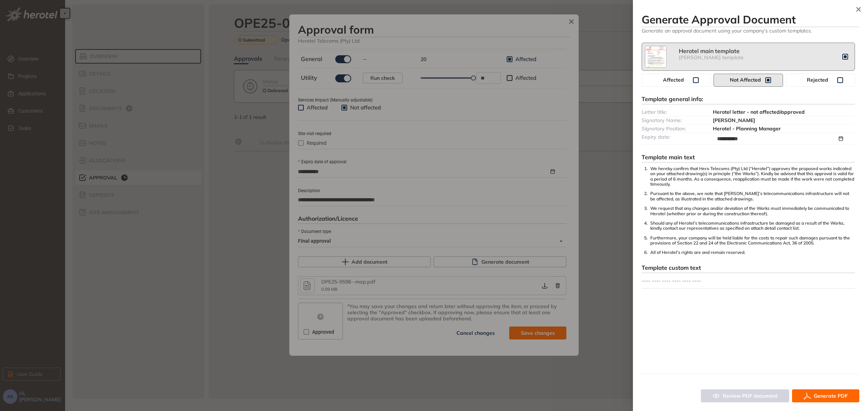 The width and height of the screenshot is (868, 411). I want to click on span: Letter title:, so click(654, 112).